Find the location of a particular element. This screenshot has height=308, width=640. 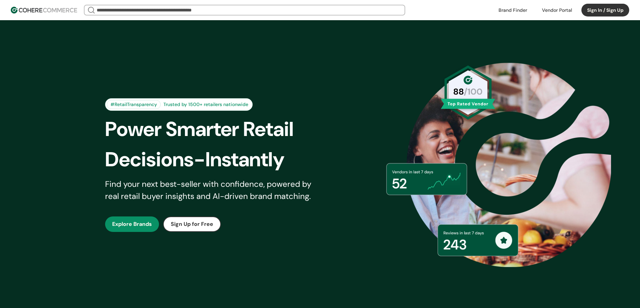

button: Sign Up for Free is located at coordinates (192, 224).